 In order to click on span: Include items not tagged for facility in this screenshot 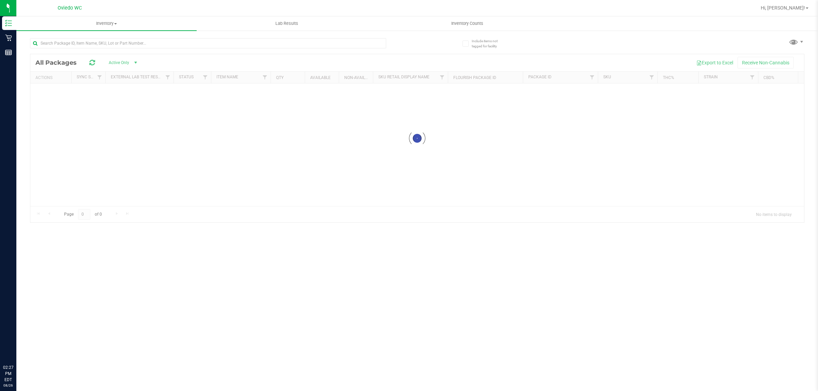, I will do `click(489, 44)`.